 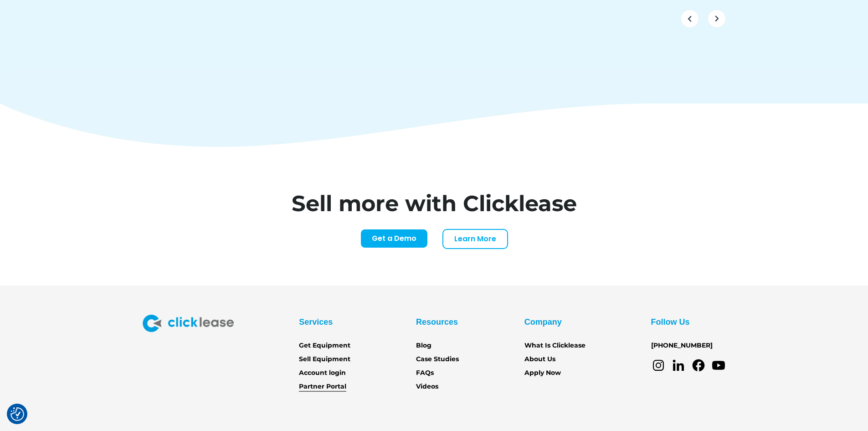 What do you see at coordinates (316, 322) in the screenshot?
I see `div: Services` at bounding box center [316, 322].